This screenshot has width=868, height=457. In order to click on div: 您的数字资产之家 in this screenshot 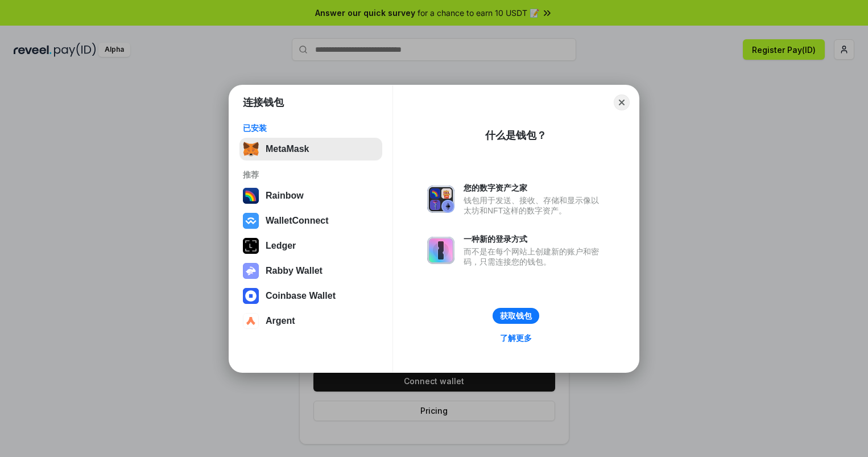, I will do `click(534, 188)`.